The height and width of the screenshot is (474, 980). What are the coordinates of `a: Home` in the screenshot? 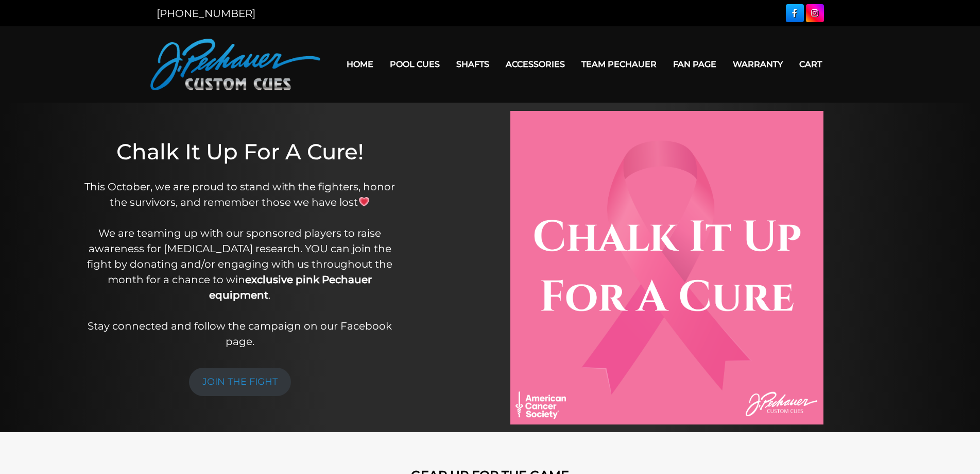 It's located at (360, 64).